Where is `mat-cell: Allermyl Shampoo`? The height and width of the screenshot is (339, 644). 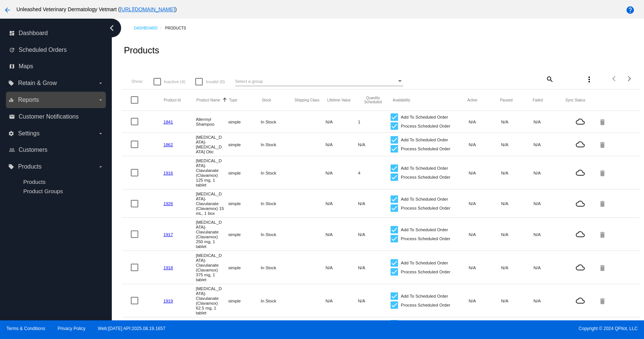 mat-cell: Allermyl Shampoo is located at coordinates (212, 122).